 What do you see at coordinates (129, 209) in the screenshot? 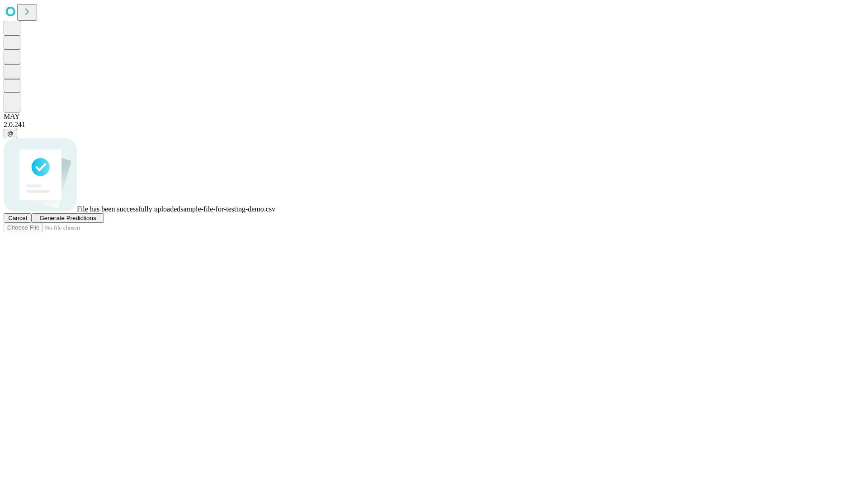
I see `span: File has been successfully uploaded` at bounding box center [129, 209].